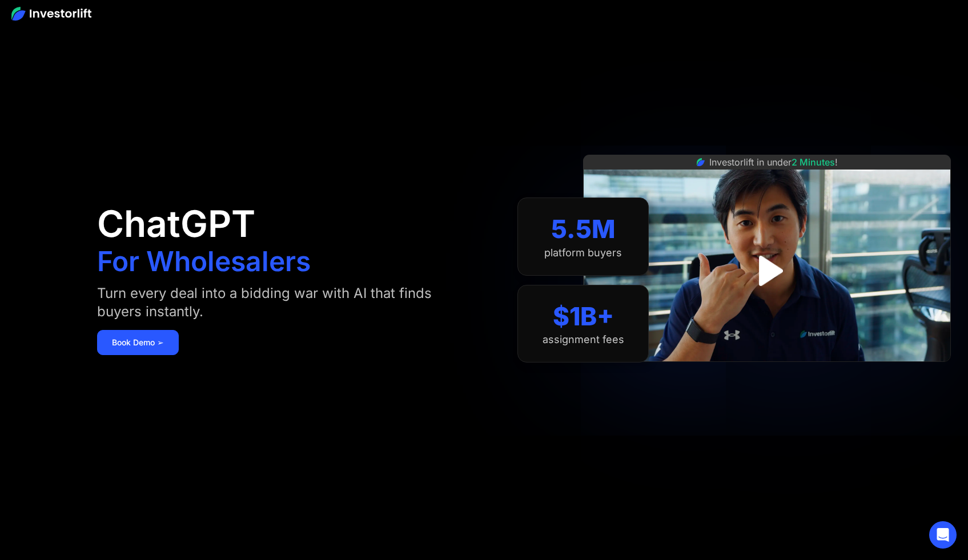 The height and width of the screenshot is (560, 968). Describe the element at coordinates (814, 162) in the screenshot. I see `span: 2 Minutes` at that location.